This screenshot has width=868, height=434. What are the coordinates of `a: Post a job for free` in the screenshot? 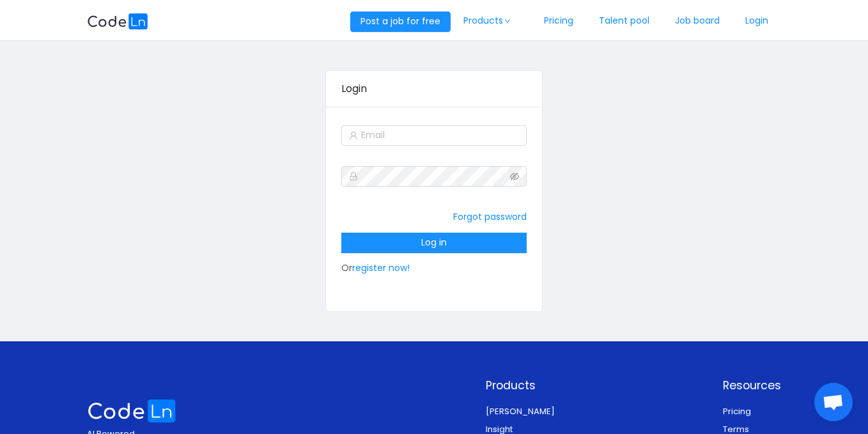 It's located at (401, 21).